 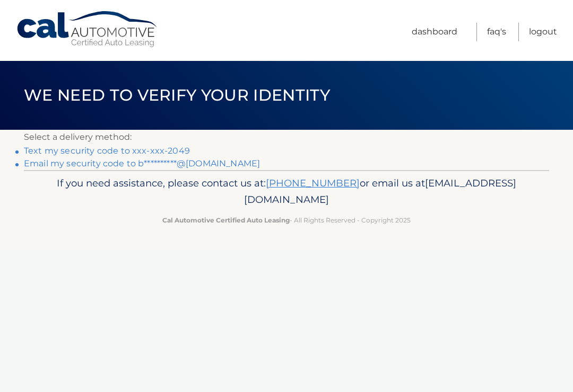 What do you see at coordinates (434, 32) in the screenshot?
I see `a: Dashboard` at bounding box center [434, 32].